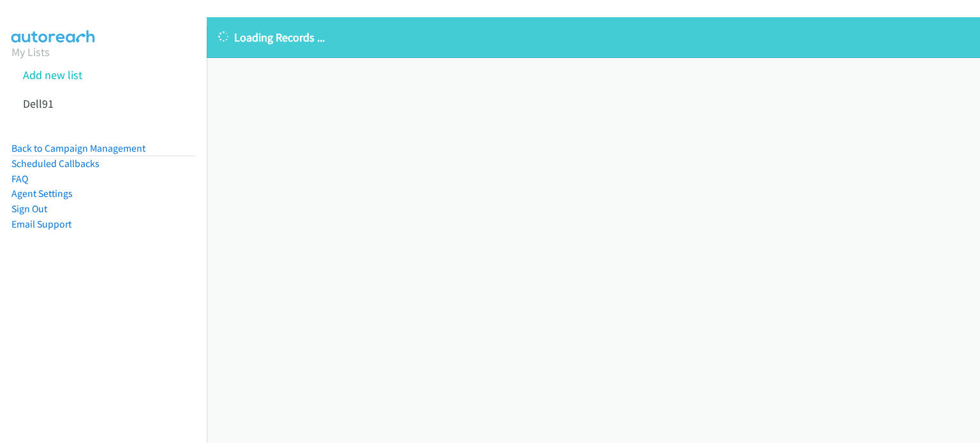 The height and width of the screenshot is (443, 980). Describe the element at coordinates (42, 223) in the screenshot. I see `a: Email Support` at that location.